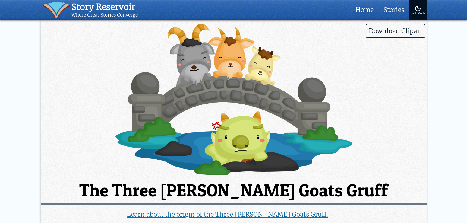 The image size is (467, 223). What do you see at coordinates (105, 15) in the screenshot?
I see `div: Where Great Stories Converge` at bounding box center [105, 15].